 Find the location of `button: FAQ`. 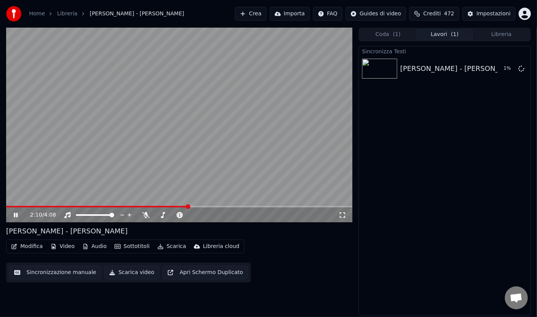

button: FAQ is located at coordinates (327, 14).